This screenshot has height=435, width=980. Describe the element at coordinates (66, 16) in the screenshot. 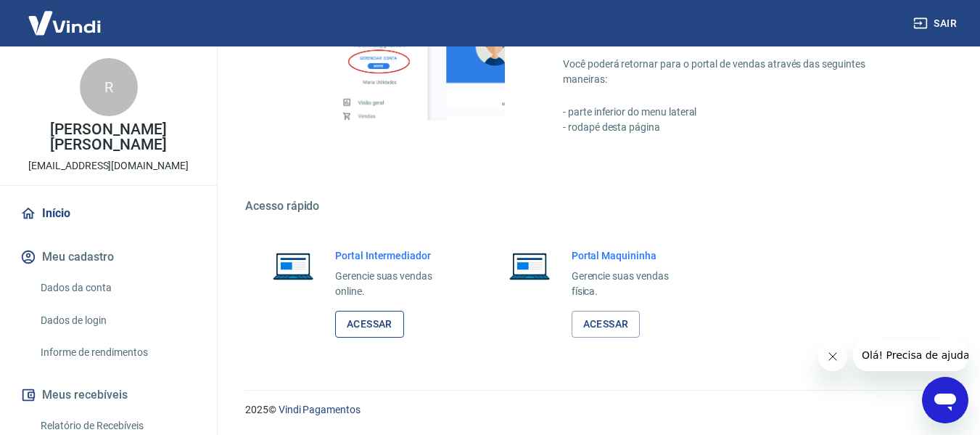

I see `span: Olá! Precisa de ajuda?` at that location.